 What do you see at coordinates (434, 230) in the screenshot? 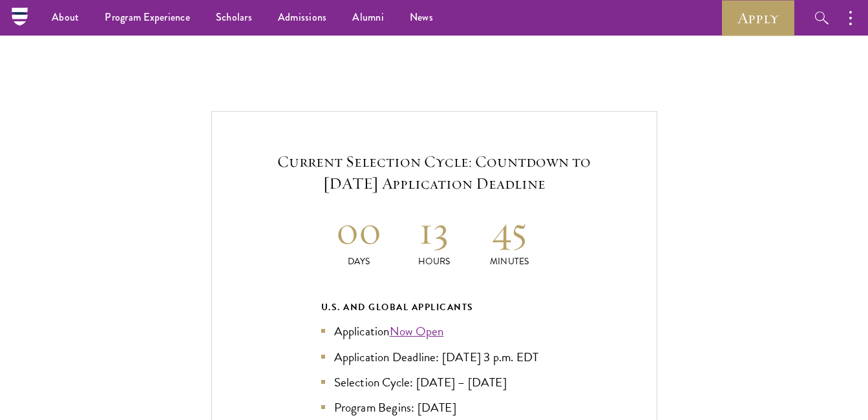
I see `h2: 13` at bounding box center [434, 230].